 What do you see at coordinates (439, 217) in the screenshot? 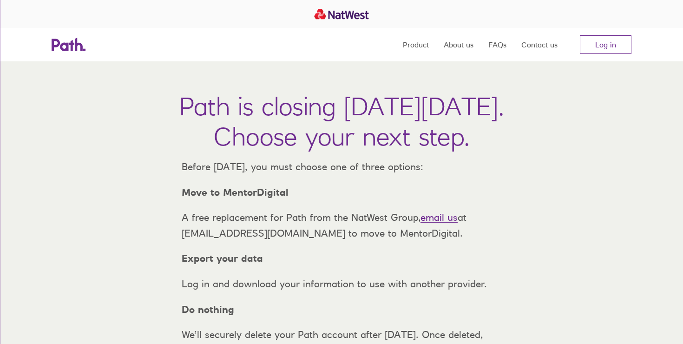
I see `a: email us` at bounding box center [439, 217].